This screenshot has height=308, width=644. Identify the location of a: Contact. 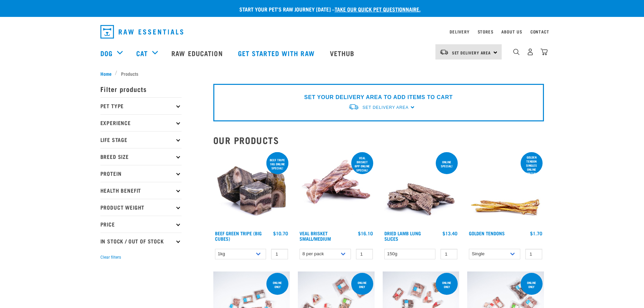
(540, 31).